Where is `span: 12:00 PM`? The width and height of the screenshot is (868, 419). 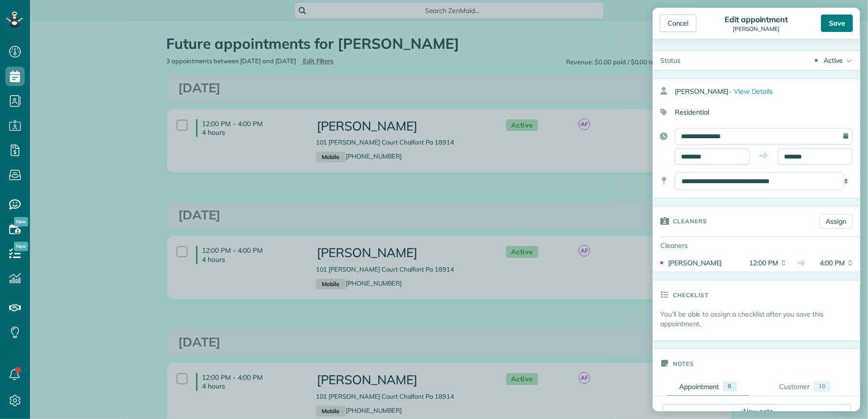 span: 12:00 PM is located at coordinates (762, 263).